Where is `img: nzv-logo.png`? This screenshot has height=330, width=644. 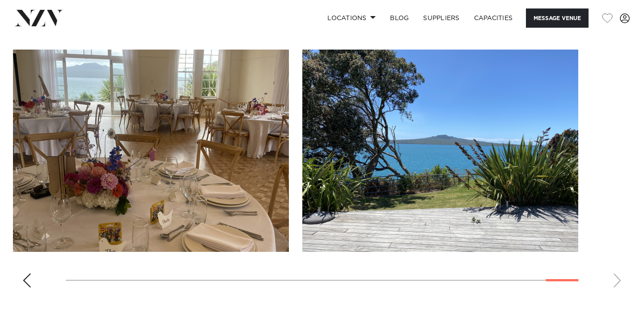
img: nzv-logo.png is located at coordinates (38, 18).